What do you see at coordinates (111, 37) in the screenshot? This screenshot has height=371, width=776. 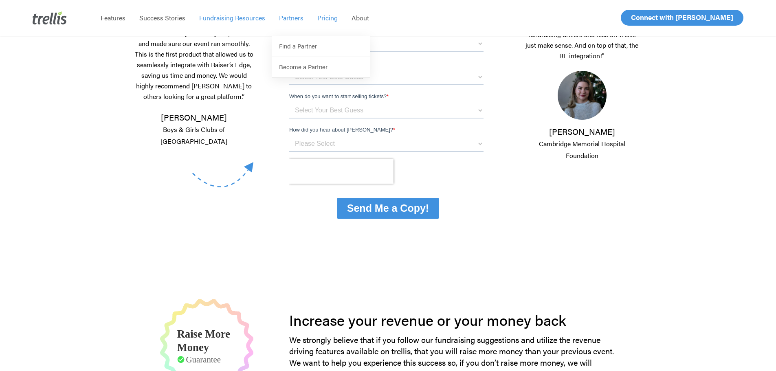 I see `span: Last name` at bounding box center [111, 37].